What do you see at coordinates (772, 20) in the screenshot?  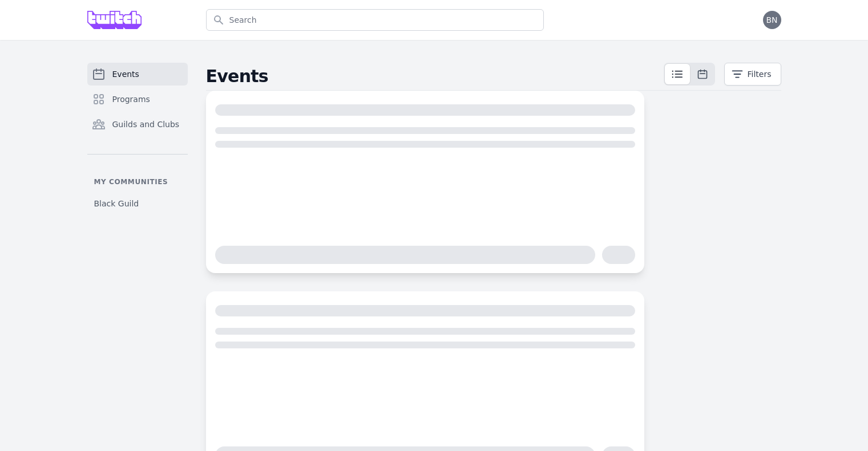 I see `button: BN` at bounding box center [772, 20].